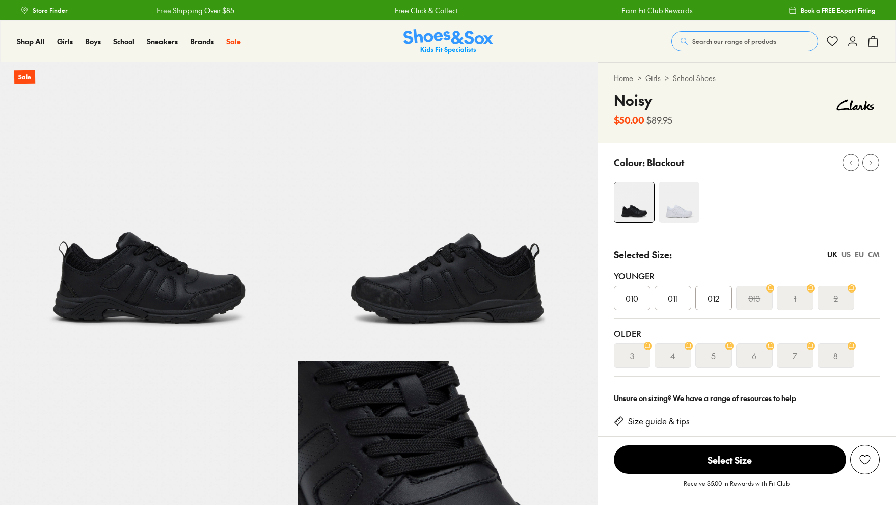 The height and width of the screenshot is (505, 896). Describe the element at coordinates (195, 10) in the screenshot. I see `a: Free Shipping Over $85` at that location.